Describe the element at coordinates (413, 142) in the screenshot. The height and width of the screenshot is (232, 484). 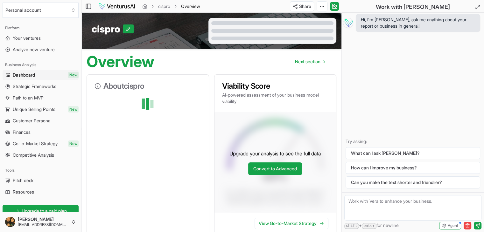
I see `p: Try asking:` at that location.